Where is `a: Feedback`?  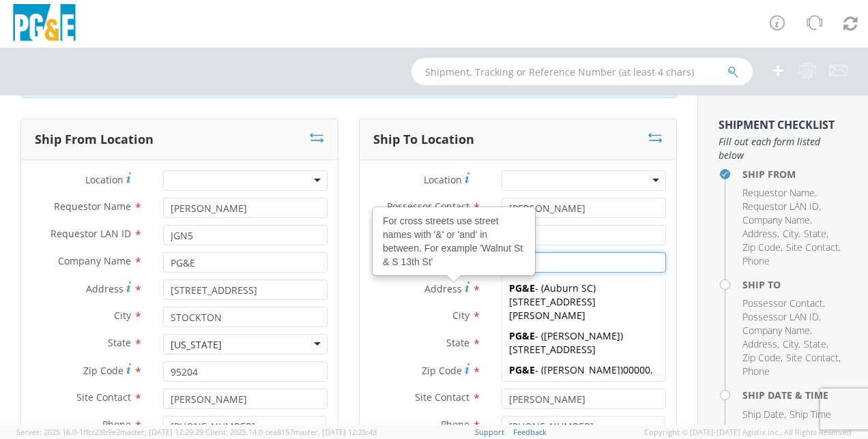
a: Feedback is located at coordinates (530, 432).